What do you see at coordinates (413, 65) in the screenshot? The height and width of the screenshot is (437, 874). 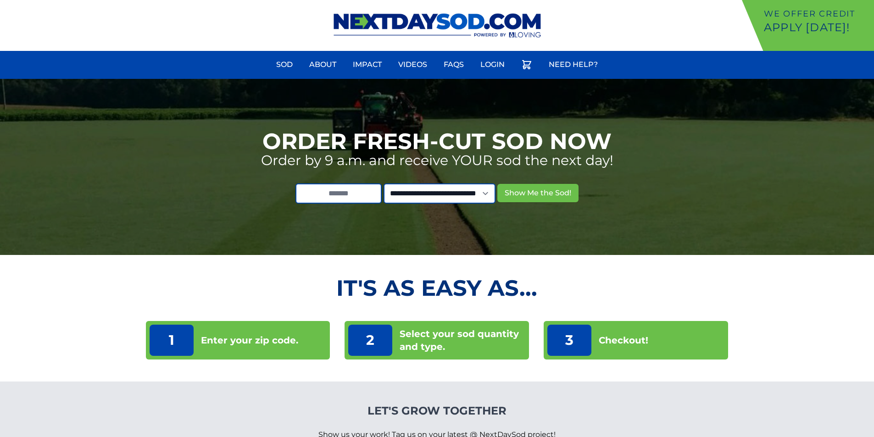 I see `a: Videos` at bounding box center [413, 65].